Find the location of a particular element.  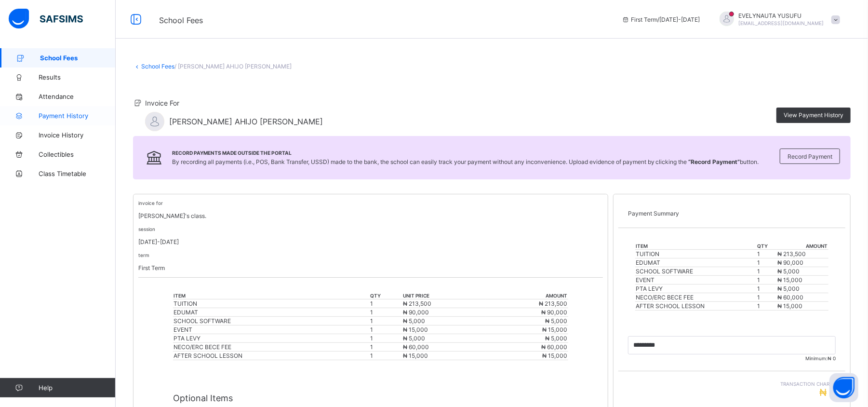

div: EVENT is located at coordinates (271, 329).